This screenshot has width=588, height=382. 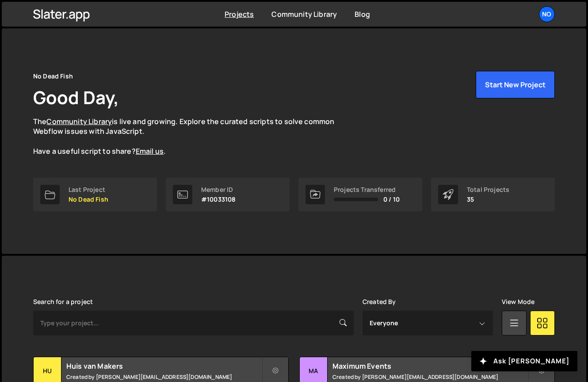 What do you see at coordinates (219, 190) in the screenshot?
I see `div: Member ID` at bounding box center [219, 190].